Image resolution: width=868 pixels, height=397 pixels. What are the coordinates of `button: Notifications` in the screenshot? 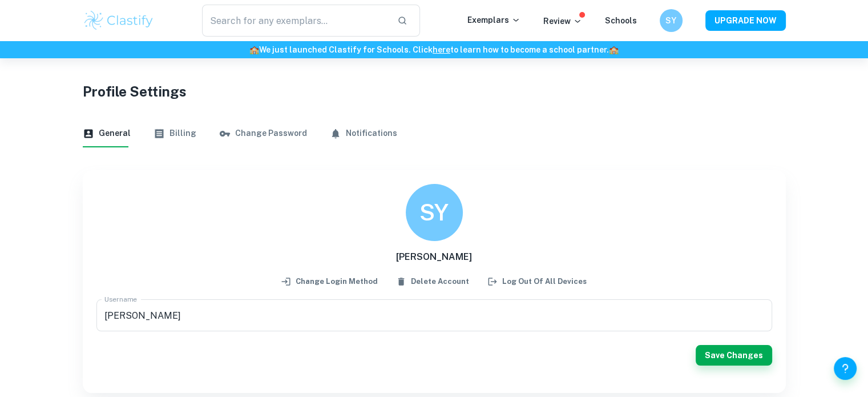 It's located at (364, 134).